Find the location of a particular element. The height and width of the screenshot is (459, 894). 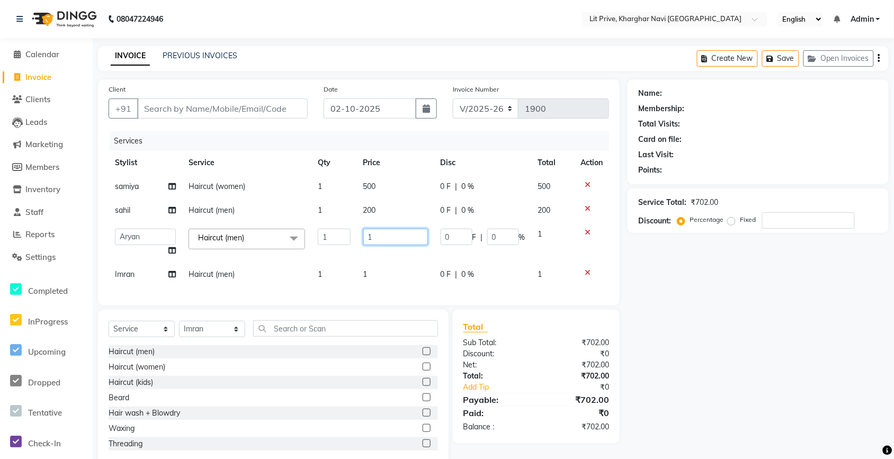

div: Haircut (kids) is located at coordinates (131, 382).